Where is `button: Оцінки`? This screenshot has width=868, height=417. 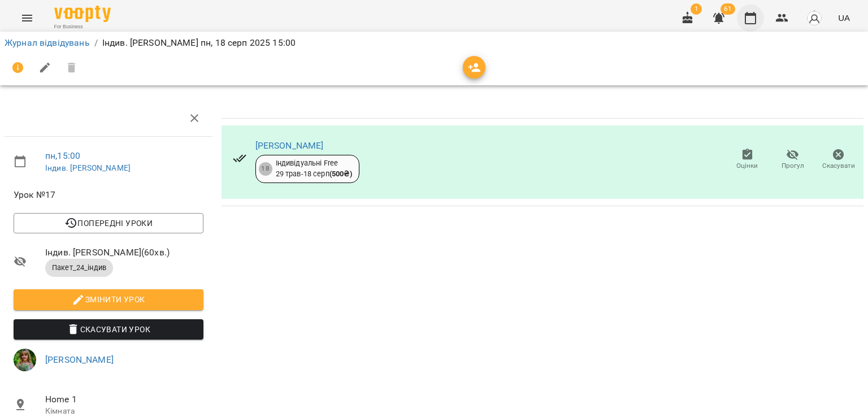
button: Оцінки is located at coordinates (747, 160).